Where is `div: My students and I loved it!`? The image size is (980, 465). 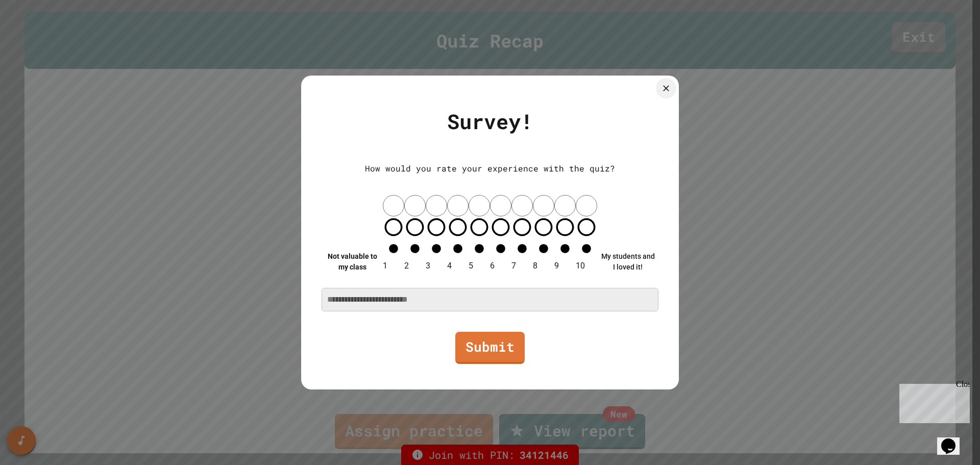 div: My students and I loved it! is located at coordinates (628, 262).